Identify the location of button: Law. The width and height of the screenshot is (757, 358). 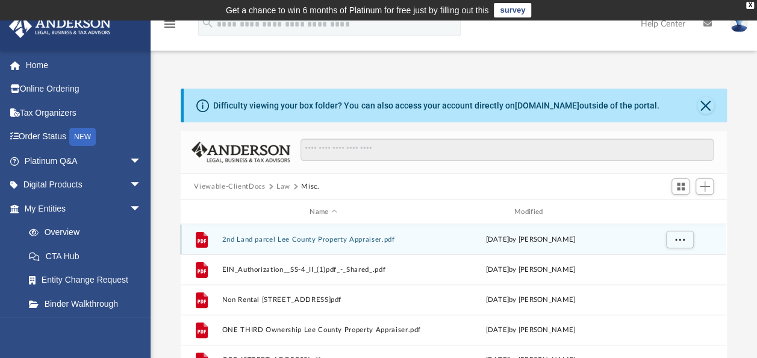
(283, 187).